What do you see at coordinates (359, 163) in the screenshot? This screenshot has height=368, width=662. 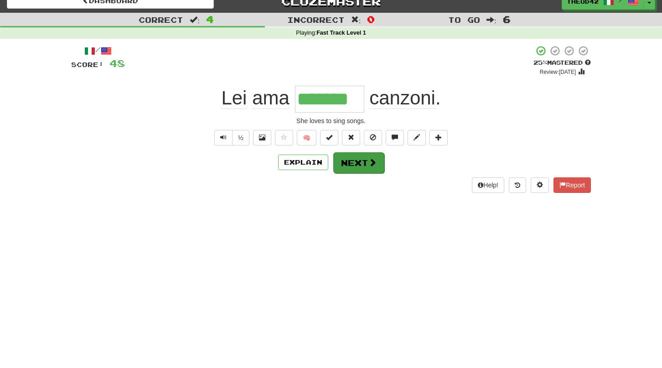 I see `button: Next` at bounding box center [359, 163].